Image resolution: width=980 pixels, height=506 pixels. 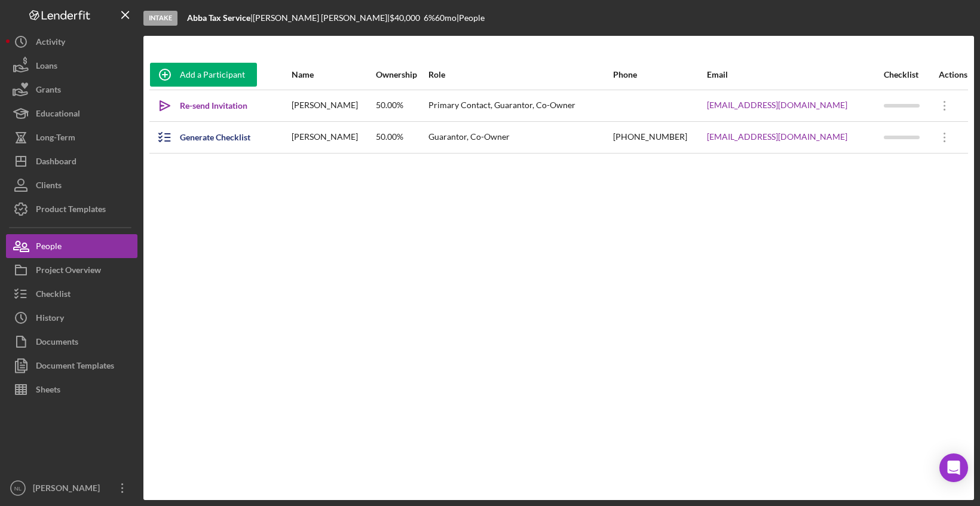 I want to click on div: Generate Checklist, so click(x=215, y=138).